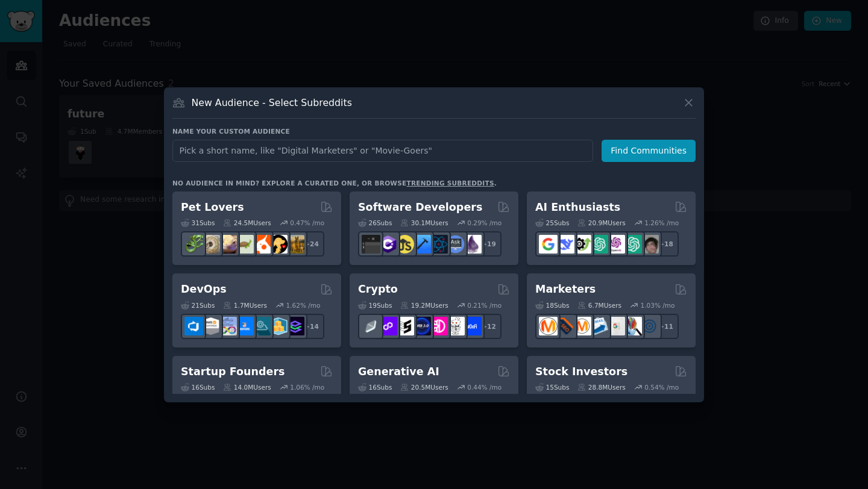 Image resolution: width=868 pixels, height=489 pixels. What do you see at coordinates (565, 244) in the screenshot?
I see `img: DeepSeek` at bounding box center [565, 244].